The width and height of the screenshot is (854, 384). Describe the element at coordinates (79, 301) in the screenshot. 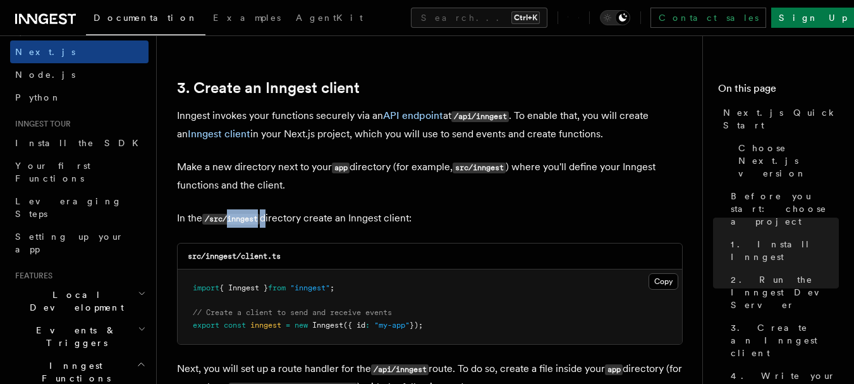

I see `button: Local Development` at that location.